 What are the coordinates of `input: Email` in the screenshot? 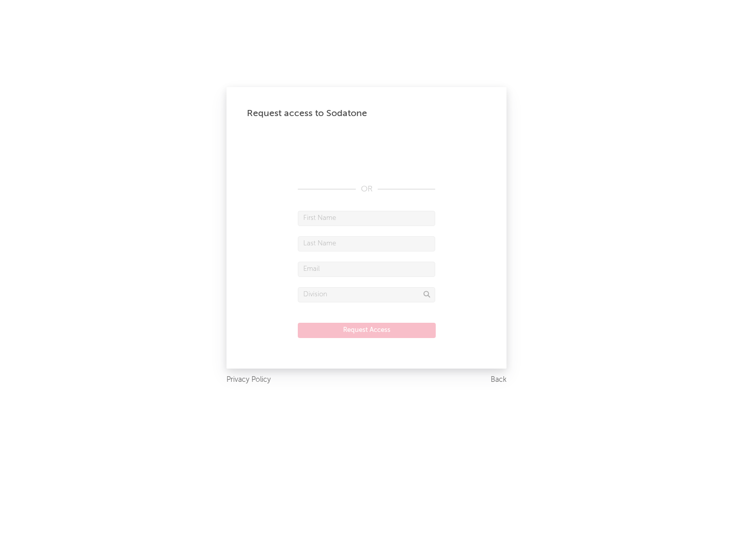 It's located at (366, 269).